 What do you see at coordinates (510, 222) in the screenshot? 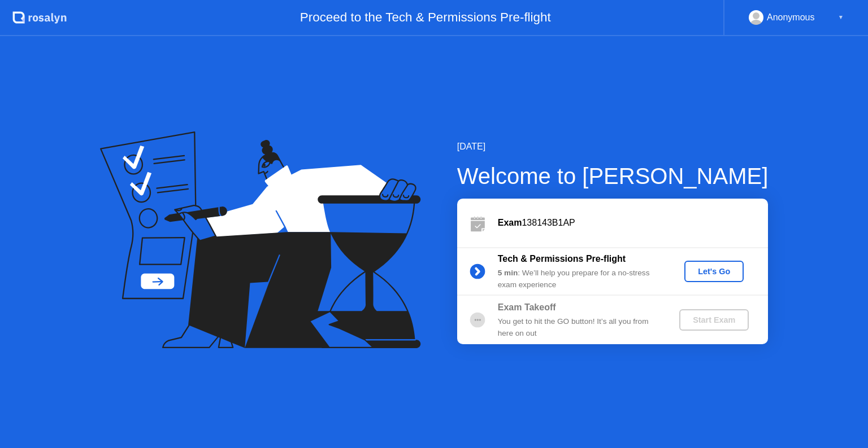
I see `b: Exam` at bounding box center [510, 222].